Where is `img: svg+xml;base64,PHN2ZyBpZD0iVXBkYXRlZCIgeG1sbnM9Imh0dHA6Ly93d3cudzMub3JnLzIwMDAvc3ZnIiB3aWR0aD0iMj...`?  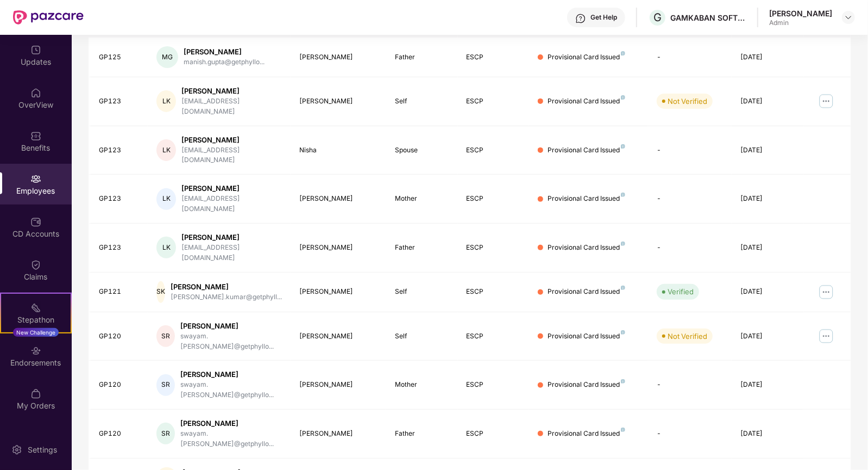
img: svg+xml;base64,PHN2ZyBpZD0iVXBkYXRlZCIgeG1sbnM9Imh0dHA6Ly93d3cudzMub3JnLzIwMDAvc3ZnIiB3aWR0aD0iMj... is located at coordinates (36, 50).